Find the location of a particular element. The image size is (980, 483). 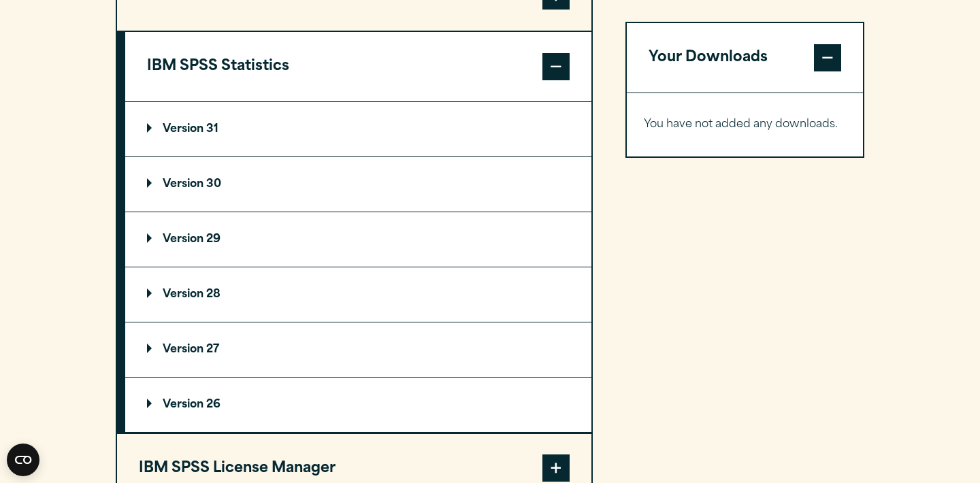

p: Version 28 is located at coordinates (184, 295).